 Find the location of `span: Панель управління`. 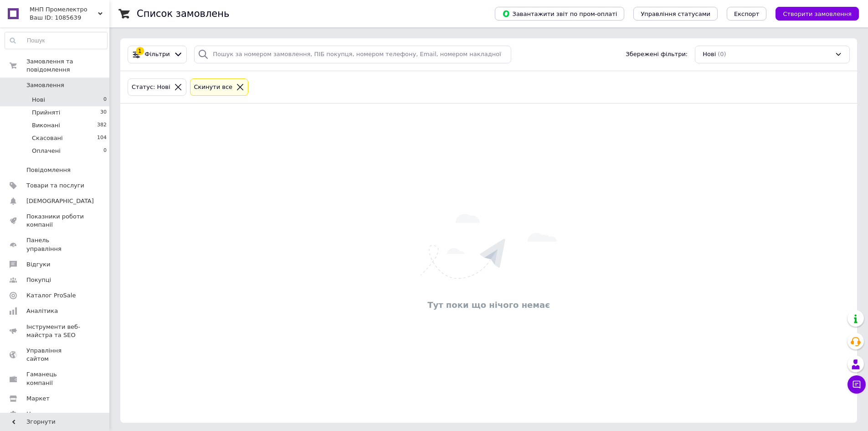

span: Панель управління is located at coordinates (55, 244).